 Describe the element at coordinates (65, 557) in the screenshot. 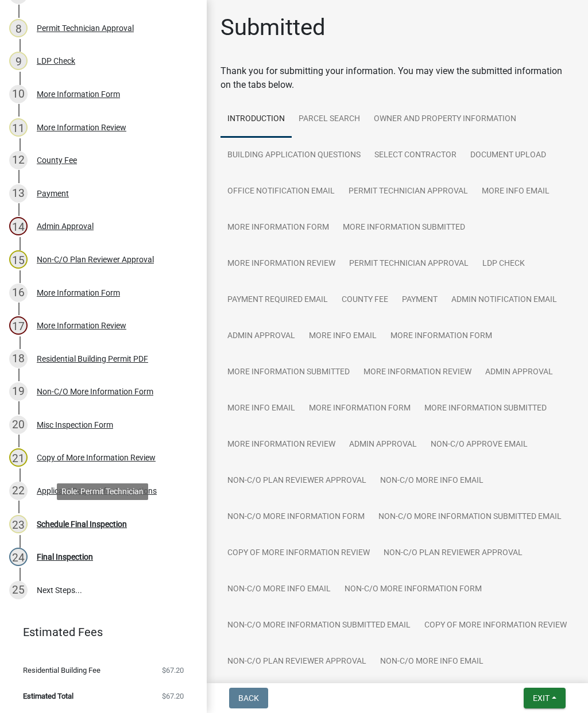

I see `div: Final Inspection` at that location.